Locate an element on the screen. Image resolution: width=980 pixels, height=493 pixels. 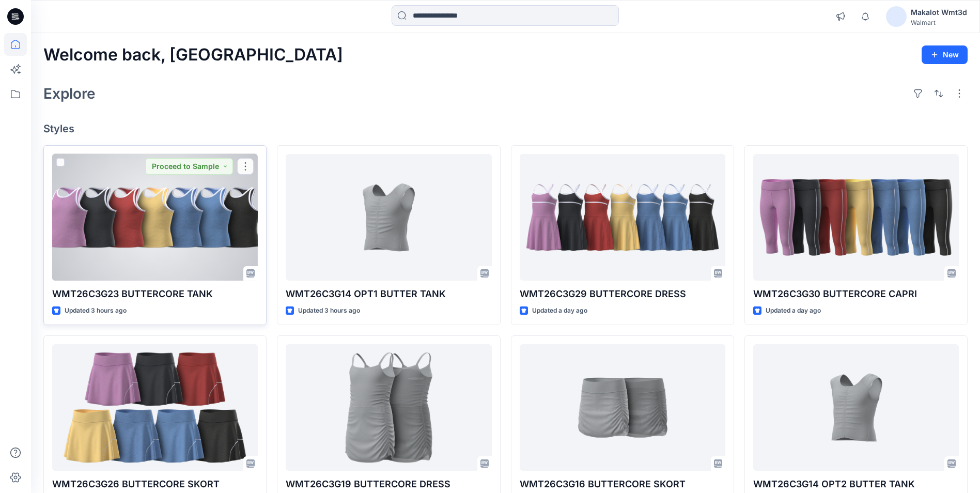
p: WMT26C3G30 BUTTERCORE CAPRI is located at coordinates (856, 294).